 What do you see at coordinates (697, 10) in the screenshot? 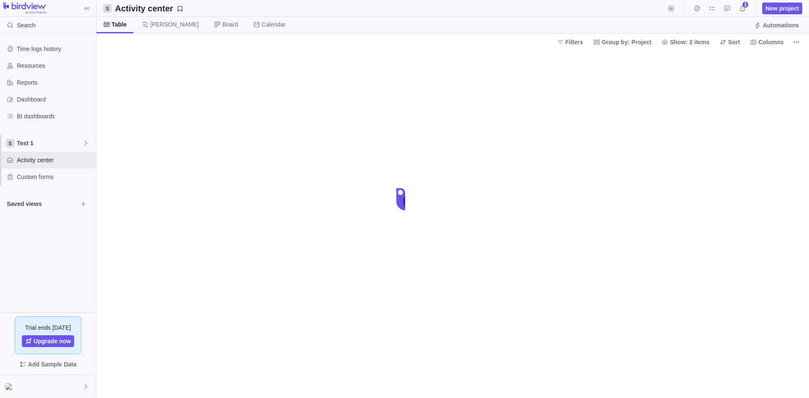
I see `a: Time logs` at bounding box center [697, 10].